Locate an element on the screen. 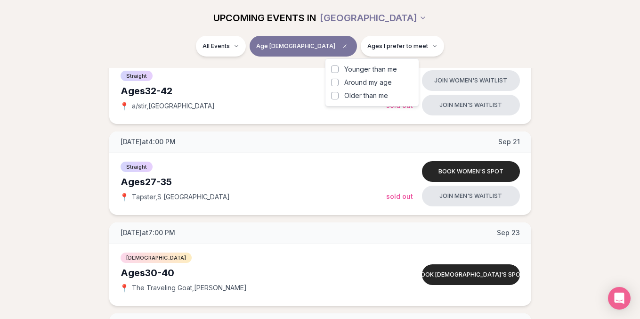  a: Join women's waitlist is located at coordinates (471, 81).